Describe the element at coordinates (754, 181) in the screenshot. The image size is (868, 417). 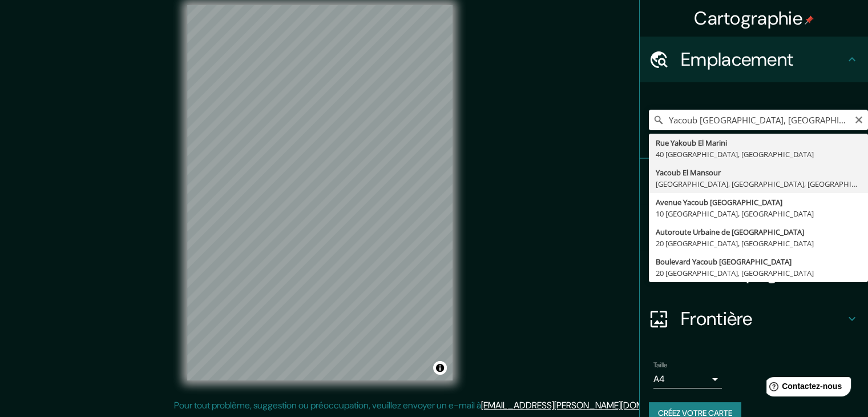
I see `div: Épingles` at that location.